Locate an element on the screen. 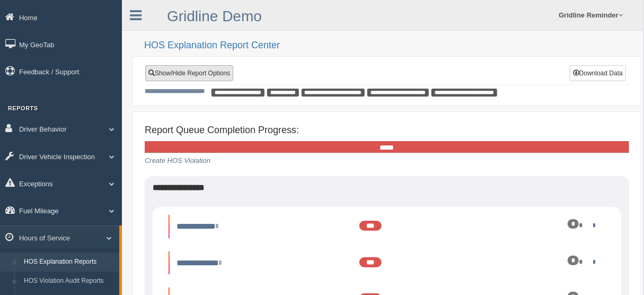  h2: HOS Explanation Report Center is located at coordinates (388, 46).